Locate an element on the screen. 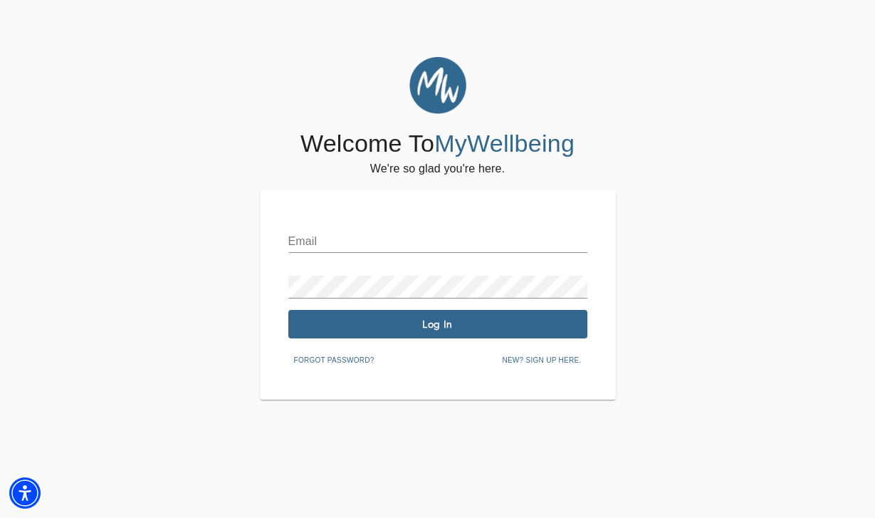 The height and width of the screenshot is (518, 875). span: Log In is located at coordinates (438, 324).